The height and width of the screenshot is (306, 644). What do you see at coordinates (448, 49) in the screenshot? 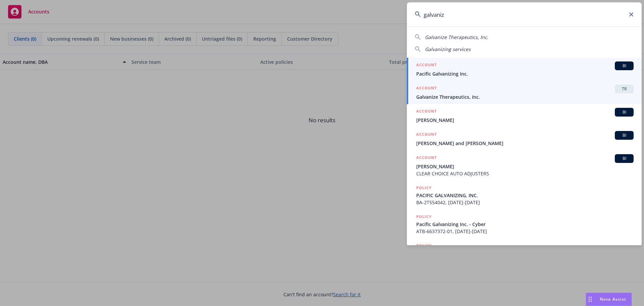
I see `span: Galvanizing services` at bounding box center [448, 49].